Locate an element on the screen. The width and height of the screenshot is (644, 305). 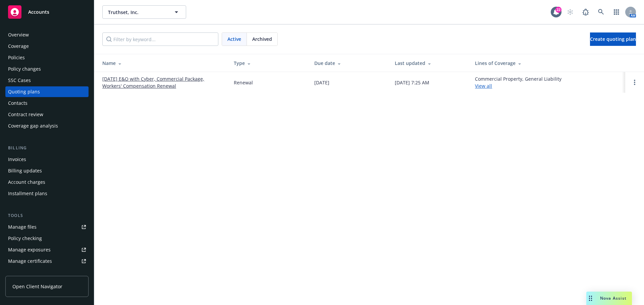
span: Truthset, Inc. is located at coordinates (137, 12).